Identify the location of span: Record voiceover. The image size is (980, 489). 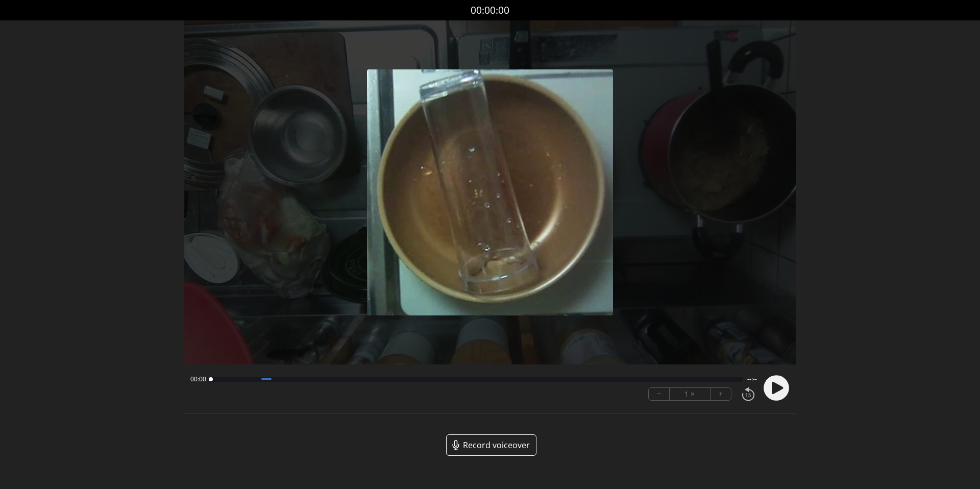
(496, 445).